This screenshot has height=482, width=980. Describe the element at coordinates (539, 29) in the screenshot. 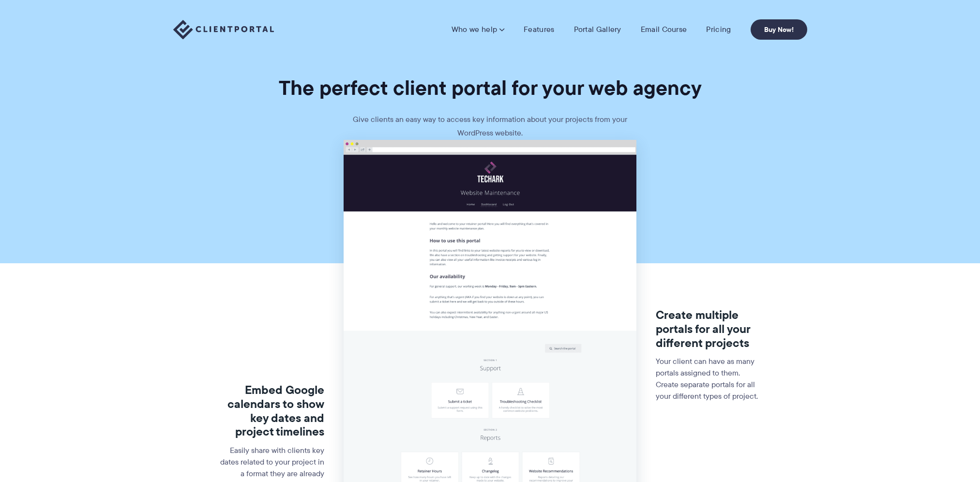

I see `a: Features` at that location.